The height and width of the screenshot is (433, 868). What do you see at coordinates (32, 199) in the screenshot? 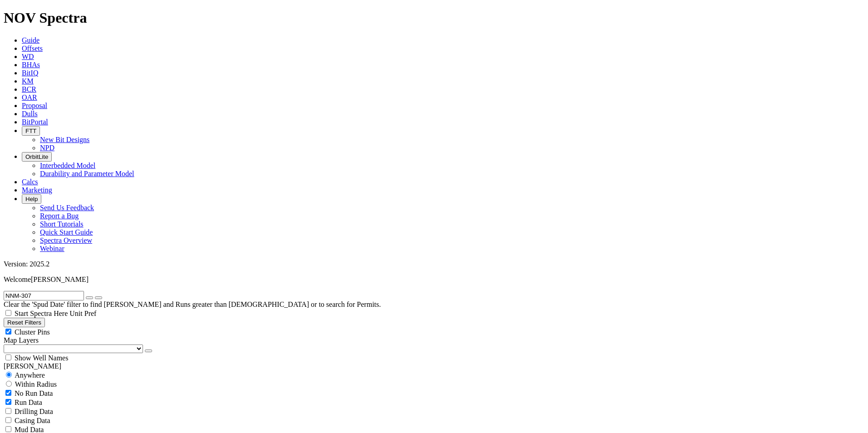
I see `span: Help` at bounding box center [32, 199].